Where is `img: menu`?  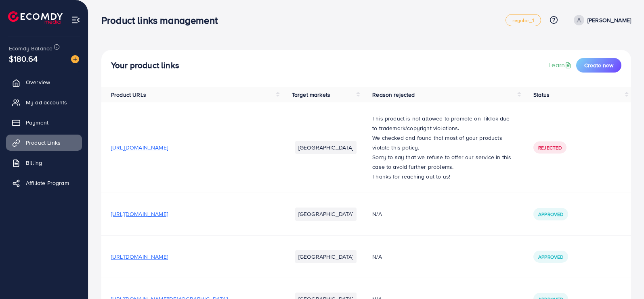 img: menu is located at coordinates (76, 20).